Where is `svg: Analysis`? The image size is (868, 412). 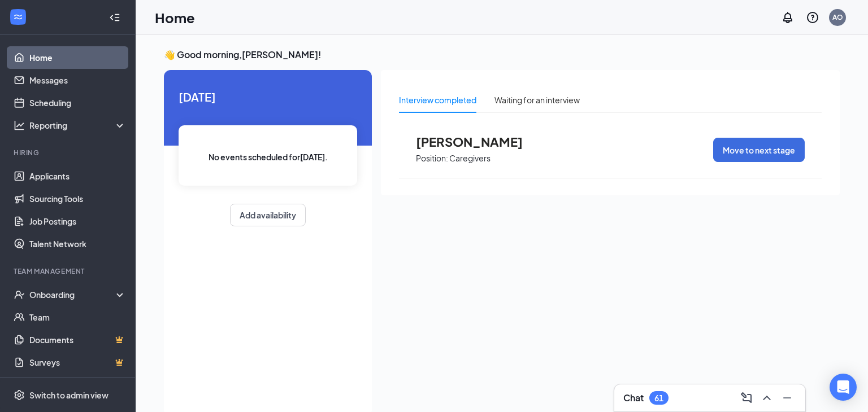
svg: Analysis is located at coordinates (19, 126).